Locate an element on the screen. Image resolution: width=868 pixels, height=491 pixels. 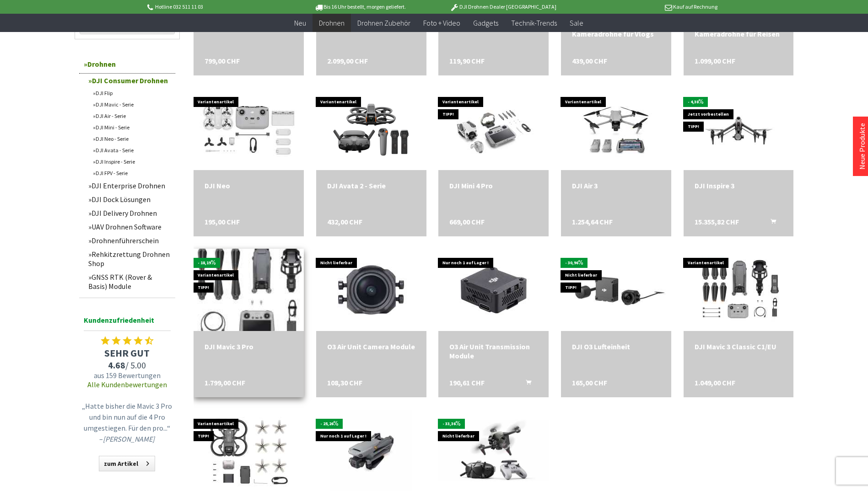
span: 195,00 CHF is located at coordinates (222, 222).